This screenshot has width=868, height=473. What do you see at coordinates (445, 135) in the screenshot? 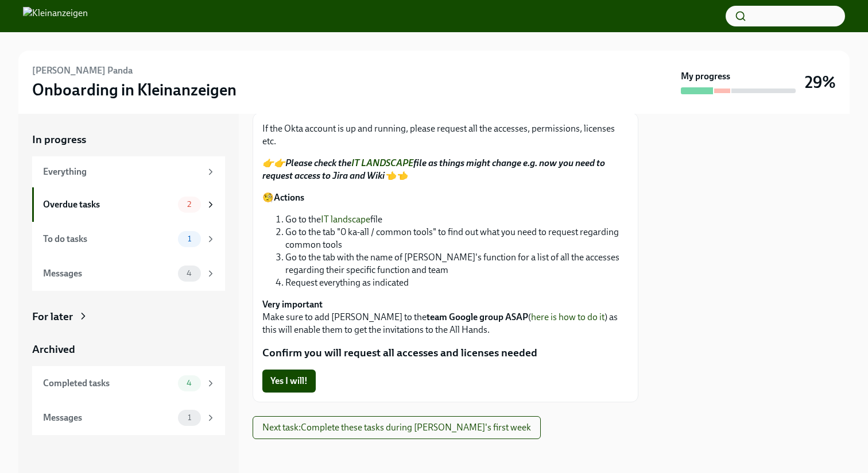
I see `p: If the Okta account is up and running, please request all the accesses, permissions, licenses etc.` at bounding box center [445, 135].